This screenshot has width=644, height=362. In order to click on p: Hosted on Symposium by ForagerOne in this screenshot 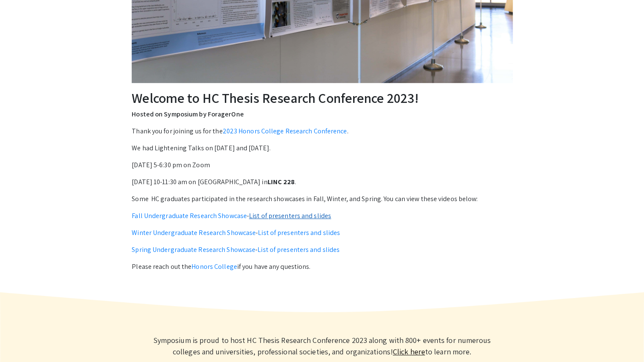, I will do `click(322, 114)`.